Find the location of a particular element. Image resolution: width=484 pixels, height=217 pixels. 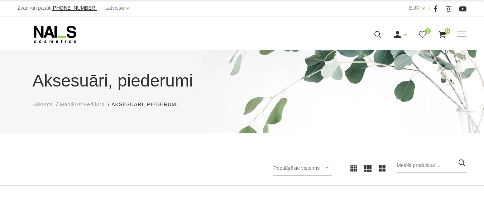

h1: Aksesuāri, piederumi is located at coordinates (242, 81).